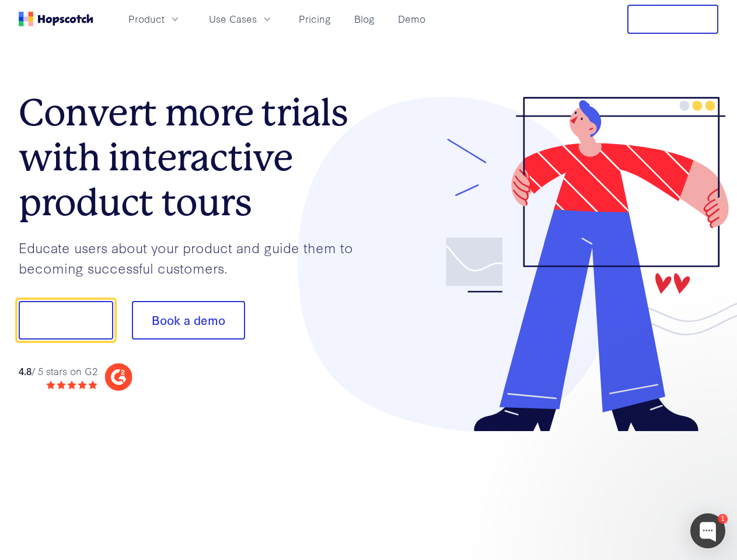 The height and width of the screenshot is (560, 737). What do you see at coordinates (189, 321) in the screenshot?
I see `a: Book a demo` at bounding box center [189, 321].